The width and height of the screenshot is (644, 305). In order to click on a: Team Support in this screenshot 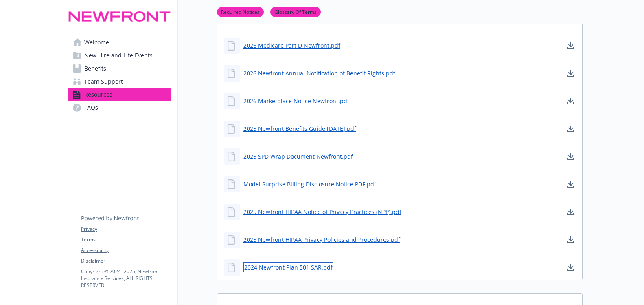, I will do `click(119, 82)`.